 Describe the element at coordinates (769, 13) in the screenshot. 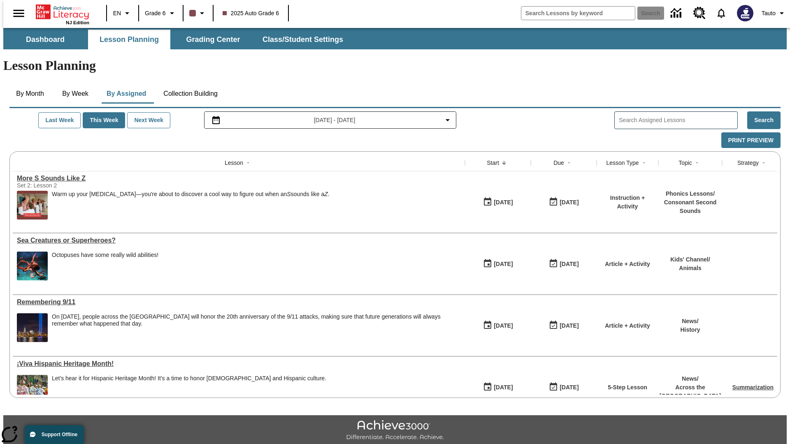

I see `span: Tauto` at that location.